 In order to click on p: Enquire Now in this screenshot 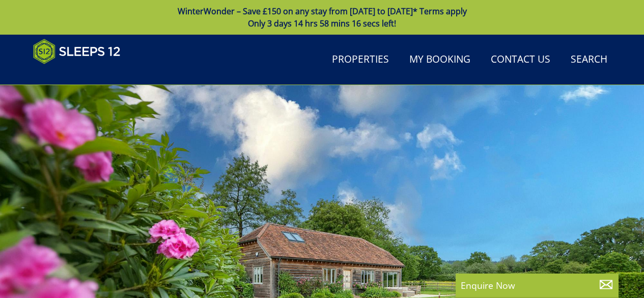, I will do `click(537, 285)`.